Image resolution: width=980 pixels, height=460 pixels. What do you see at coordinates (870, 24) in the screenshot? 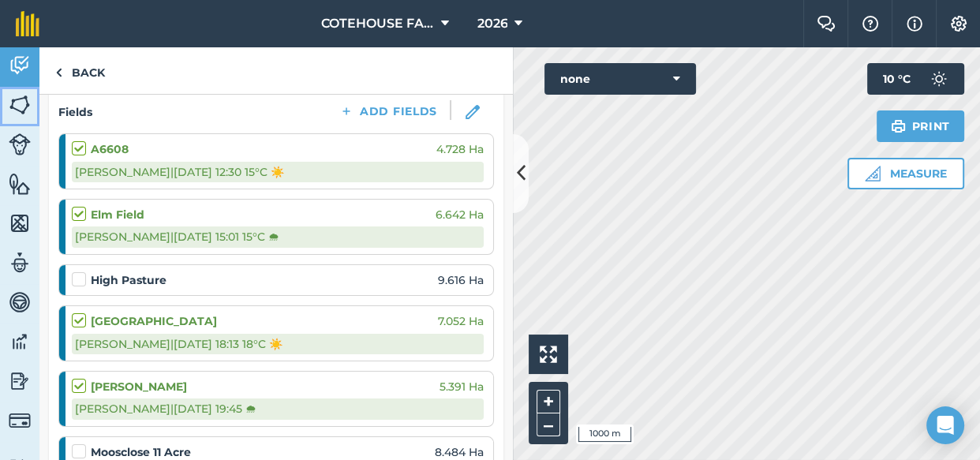
I see `img: A question mark icon` at bounding box center [870, 24].